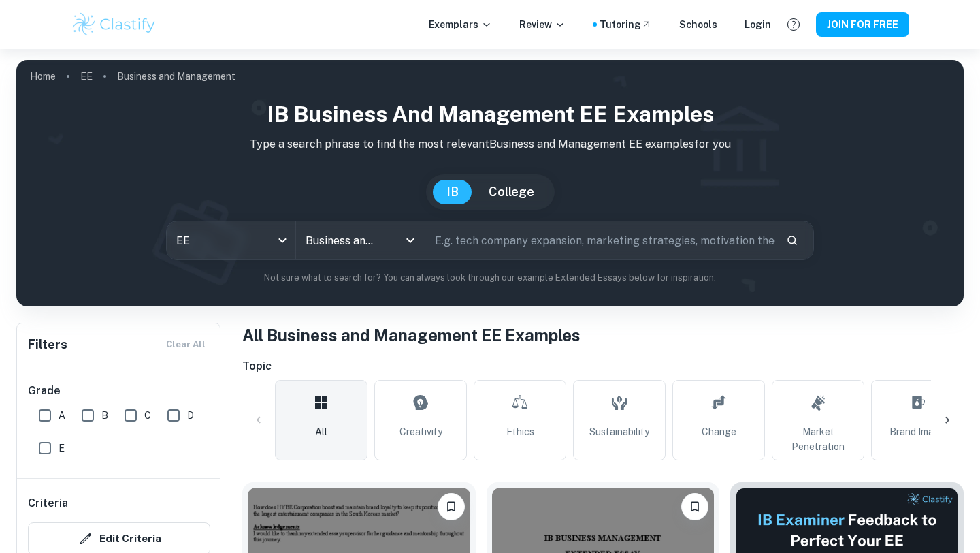  I want to click on h1: All Business and Management EE Examples, so click(603, 335).